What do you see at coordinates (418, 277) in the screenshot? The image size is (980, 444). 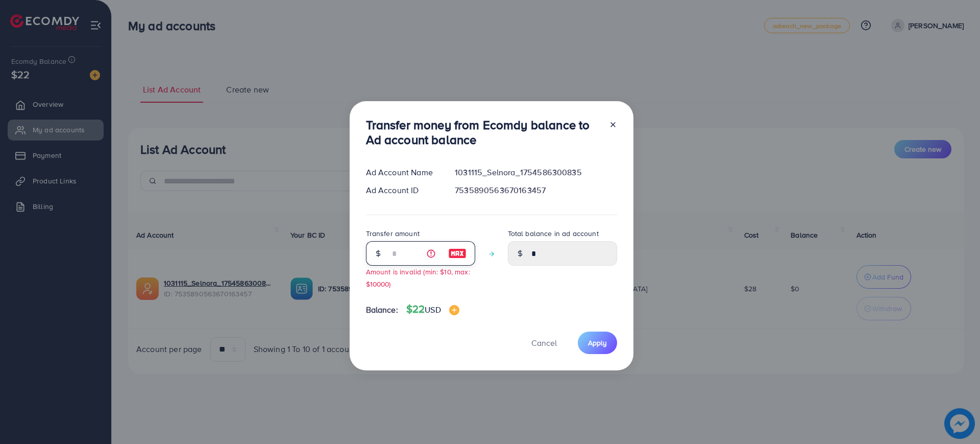 I see `small: Amount is invalid (min: $10, max: $10000)` at bounding box center [418, 277].